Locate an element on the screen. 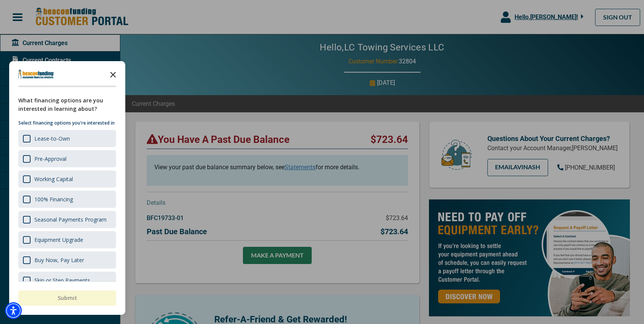 The image size is (644, 324). div: Survey is located at coordinates (67, 188).